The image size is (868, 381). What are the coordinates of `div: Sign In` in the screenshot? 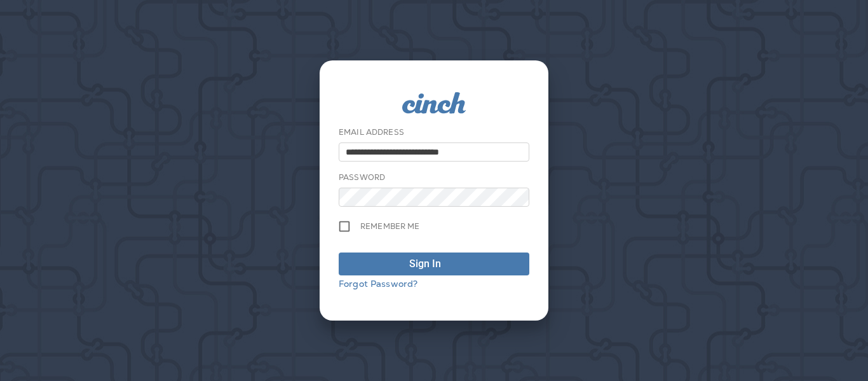 It's located at (425, 264).